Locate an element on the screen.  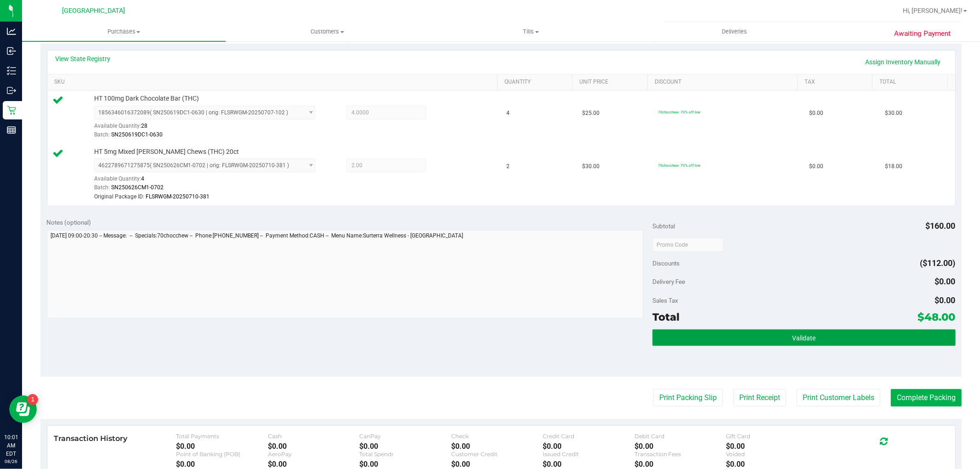
span: SN250619DC1-0630 is located at coordinates (137, 135).